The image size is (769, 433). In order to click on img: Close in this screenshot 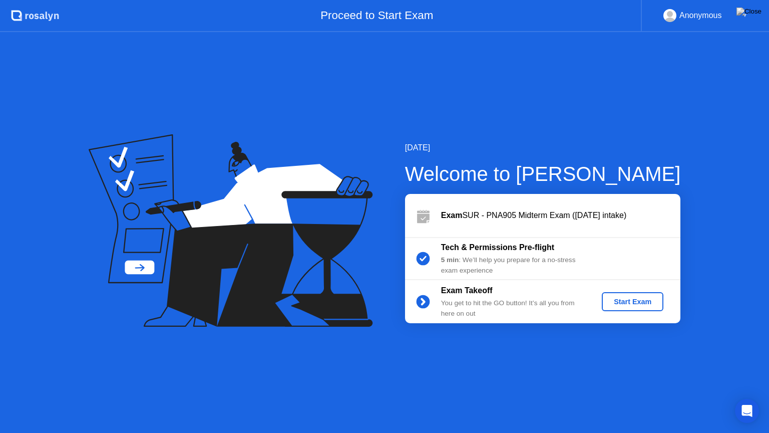, I will do `click(749, 12)`.